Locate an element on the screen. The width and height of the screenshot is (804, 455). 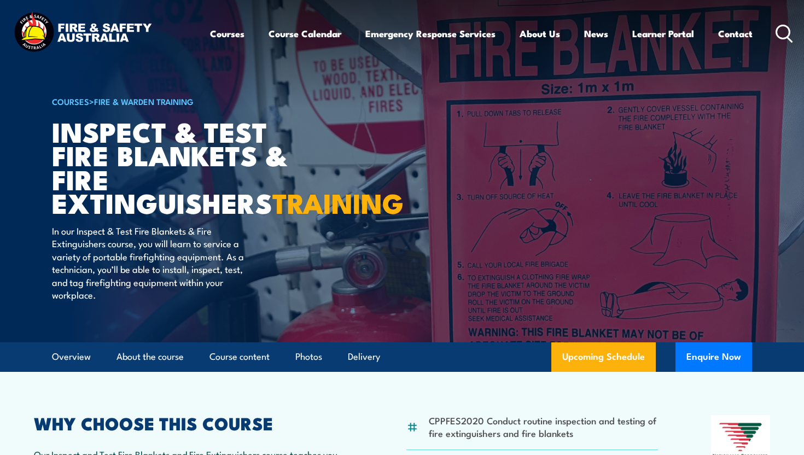
a: Contact is located at coordinates (735, 33).